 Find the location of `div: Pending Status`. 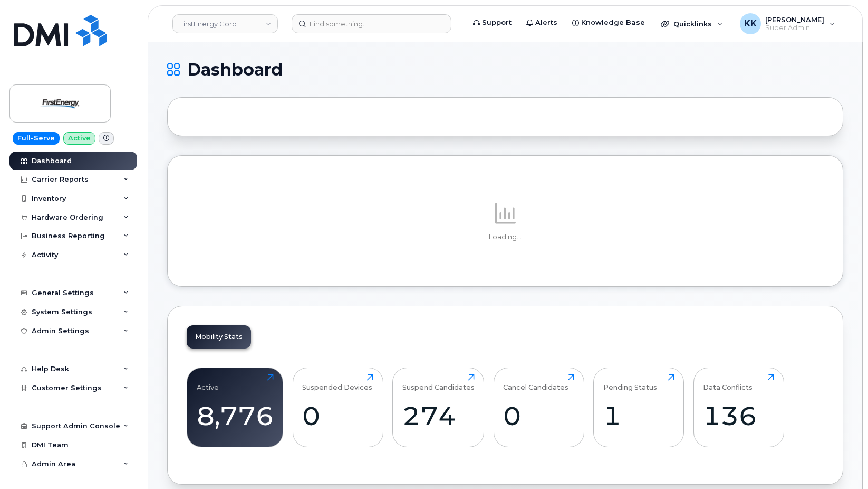

div: Pending Status is located at coordinates (630, 382).